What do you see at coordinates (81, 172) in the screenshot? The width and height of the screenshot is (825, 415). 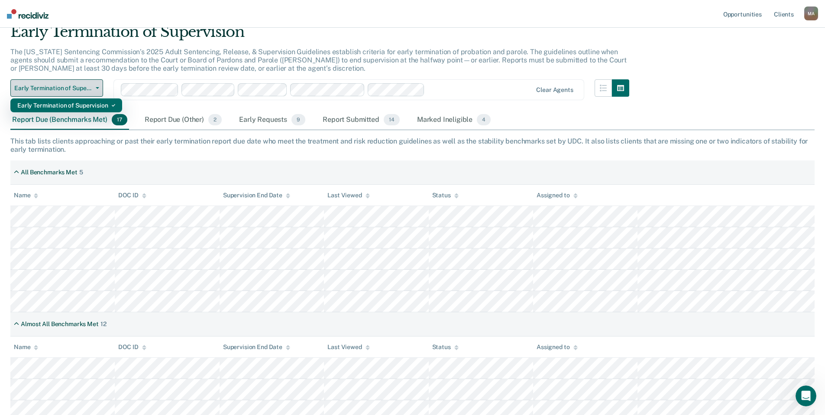 I see `div: 5` at bounding box center [81, 172].